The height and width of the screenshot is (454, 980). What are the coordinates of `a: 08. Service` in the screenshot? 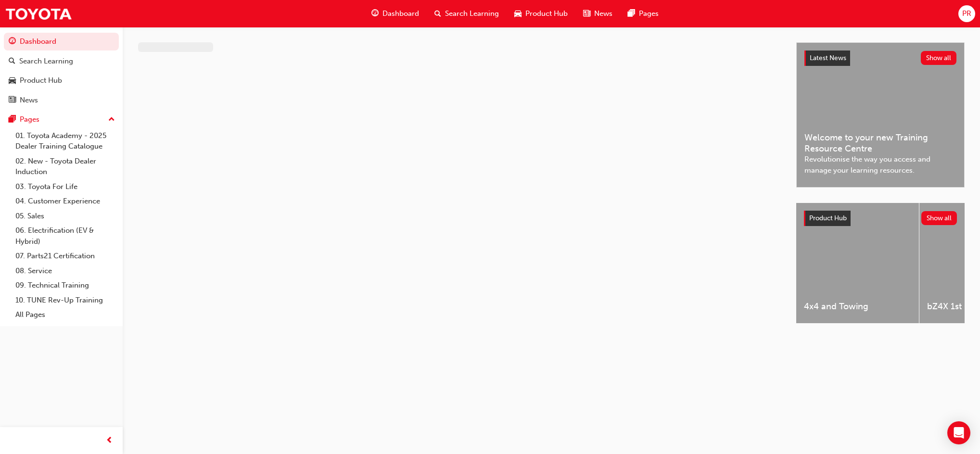 It's located at (65, 271).